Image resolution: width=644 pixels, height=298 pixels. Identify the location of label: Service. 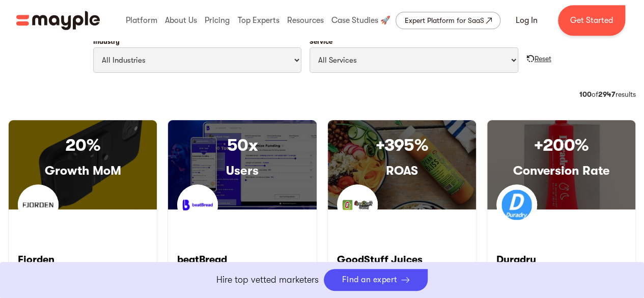
(414, 41).